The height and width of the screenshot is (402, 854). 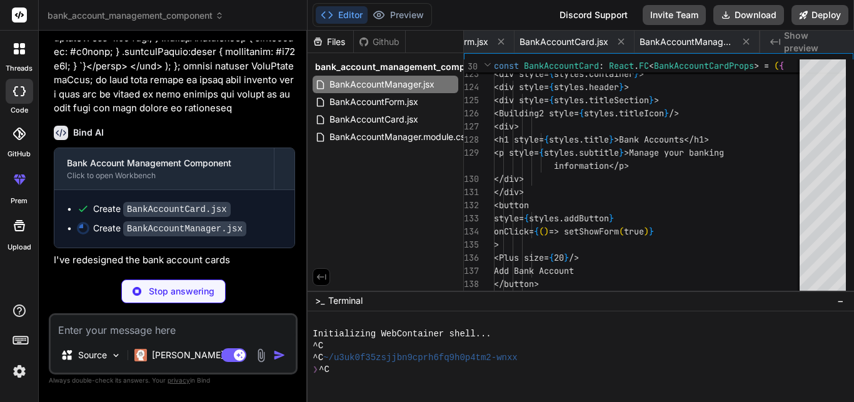 I want to click on span: styles.subtitle, so click(x=581, y=153).